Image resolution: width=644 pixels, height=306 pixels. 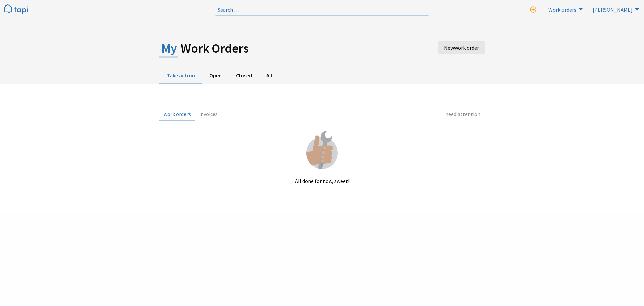 What do you see at coordinates (16, 9) in the screenshot?
I see `img: Tapi logo` at bounding box center [16, 9].